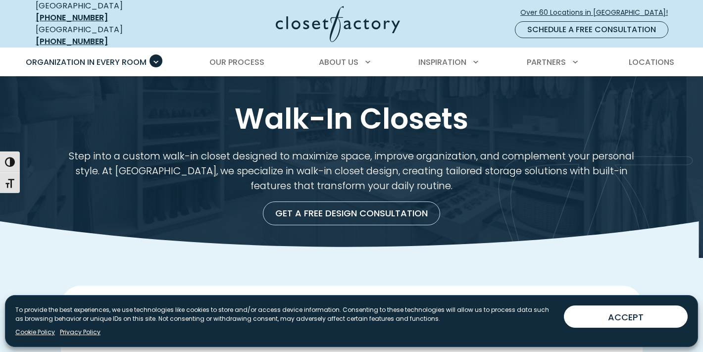 This screenshot has width=703, height=352. I want to click on span: Partners, so click(546, 62).